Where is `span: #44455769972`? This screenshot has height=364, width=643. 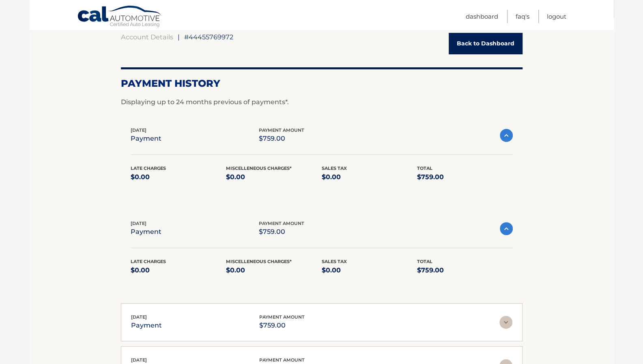 span: #44455769972 is located at coordinates (208, 37).